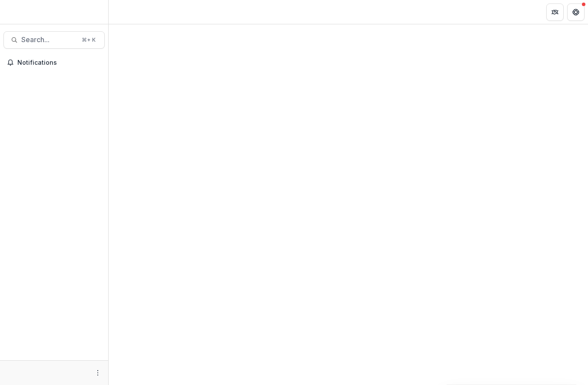  Describe the element at coordinates (59, 63) in the screenshot. I see `span: Notifications` at that location.